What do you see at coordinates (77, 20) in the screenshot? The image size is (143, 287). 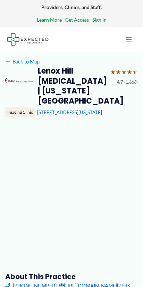 I see `a: Get Access` at bounding box center [77, 20].